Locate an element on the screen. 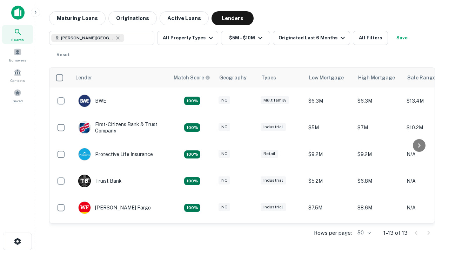 Image resolution: width=449 pixels, height=253 pixels. th: Types is located at coordinates (281, 78).